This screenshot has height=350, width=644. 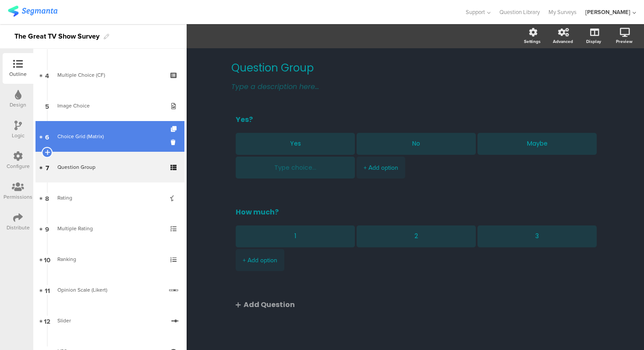 I want to click on div: Advanced, so click(x=563, y=41).